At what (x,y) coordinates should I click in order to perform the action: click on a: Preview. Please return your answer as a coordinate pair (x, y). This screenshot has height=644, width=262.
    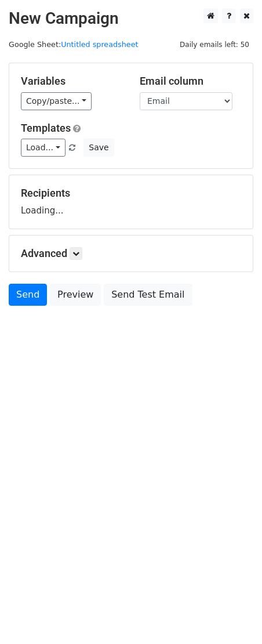
    Looking at the image, I should click on (76, 294).